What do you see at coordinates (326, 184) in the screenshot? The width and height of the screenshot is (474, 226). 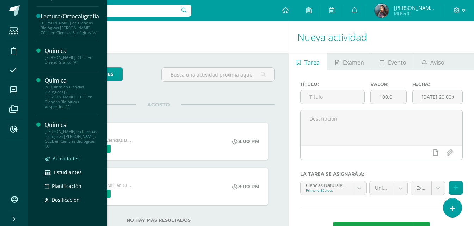 I see `div: Ciencias Naturales 'Sección Única'` at bounding box center [326, 184].